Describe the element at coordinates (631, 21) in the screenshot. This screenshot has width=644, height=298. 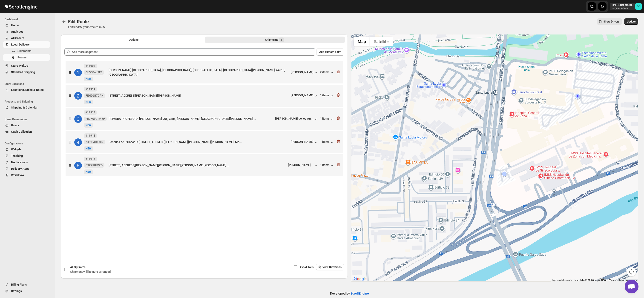
I see `button: Update` at that location.